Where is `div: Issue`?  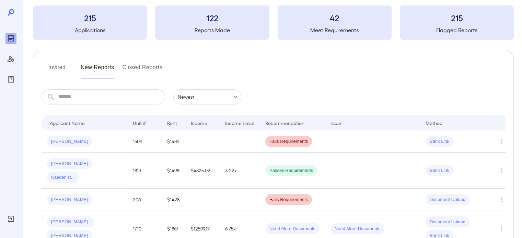 div: Issue is located at coordinates (336, 123).